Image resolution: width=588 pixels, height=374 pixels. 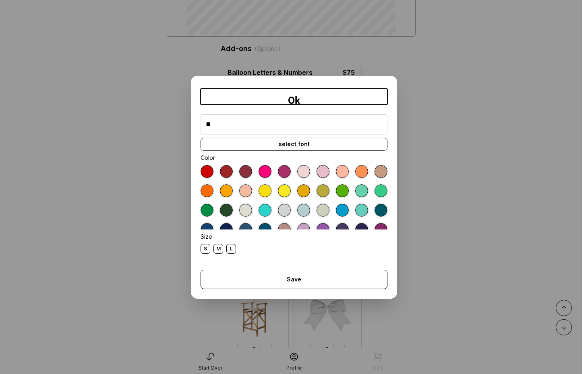 I want to click on div: L, so click(x=231, y=249).